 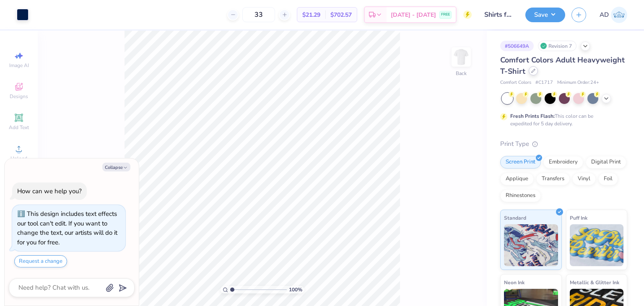 What do you see at coordinates (553, 179) in the screenshot?
I see `div: Transfers` at bounding box center [553, 179].